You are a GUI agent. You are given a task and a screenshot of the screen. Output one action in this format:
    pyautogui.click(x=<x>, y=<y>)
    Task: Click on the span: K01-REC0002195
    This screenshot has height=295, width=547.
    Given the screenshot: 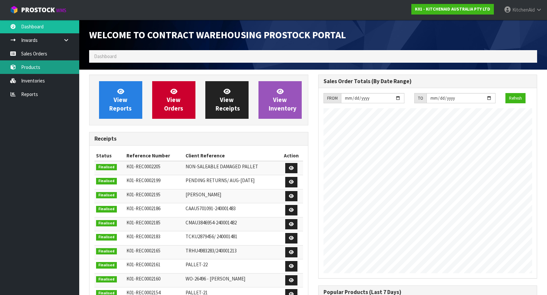 What is the action you would take?
    pyautogui.click(x=143, y=194)
    